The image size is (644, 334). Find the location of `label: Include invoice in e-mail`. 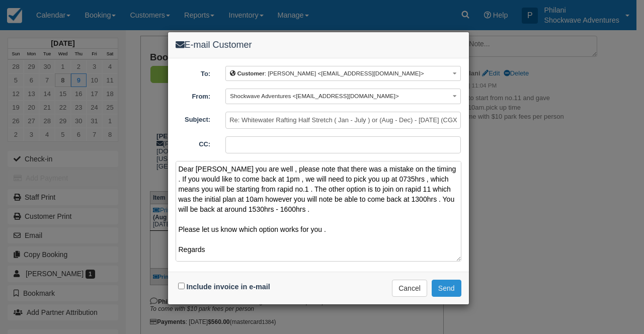

label: Include invoice in e-mail is located at coordinates (228, 287).